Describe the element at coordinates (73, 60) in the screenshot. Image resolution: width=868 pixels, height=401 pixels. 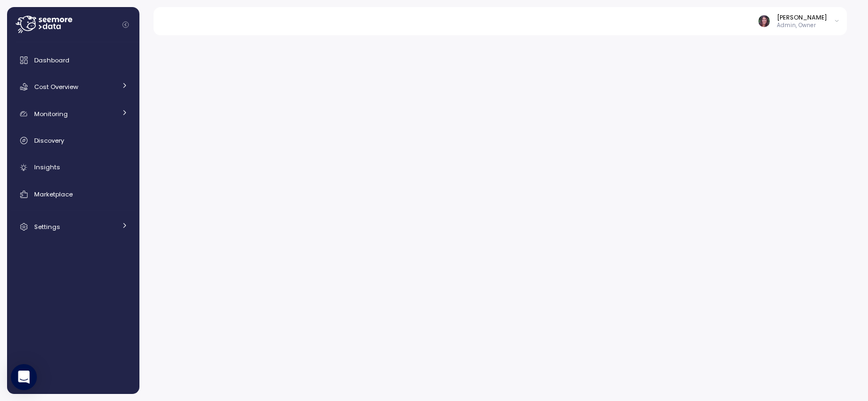
I see `a: Dashboard` at that location.